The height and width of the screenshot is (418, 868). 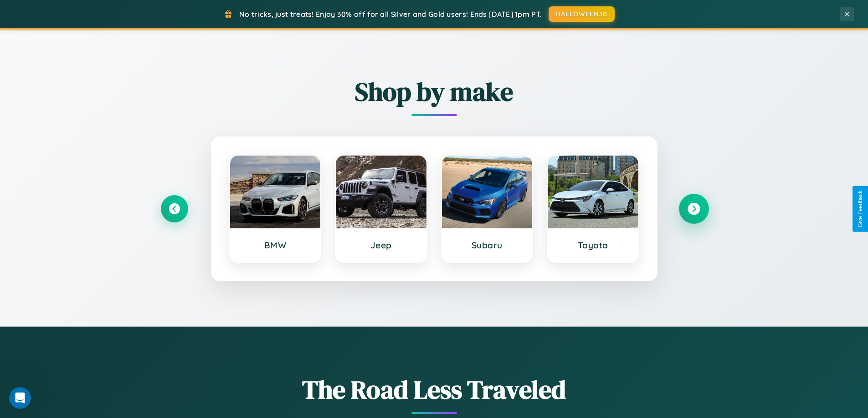 I want to click on div: Give Feedback, so click(x=860, y=209).